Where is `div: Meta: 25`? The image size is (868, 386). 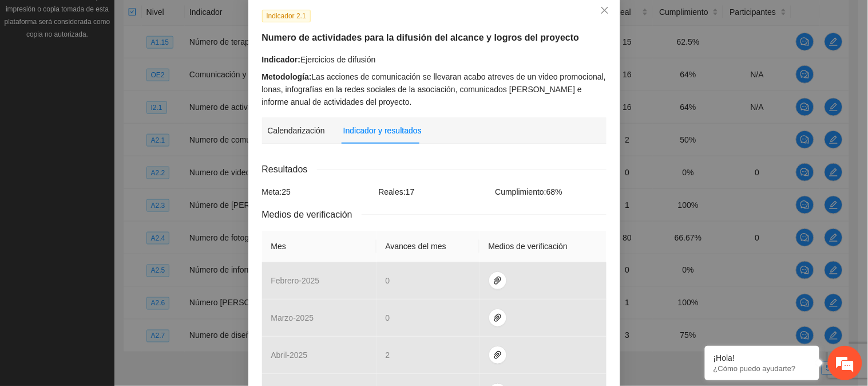 div: Meta: 25 is located at coordinates (317, 192).